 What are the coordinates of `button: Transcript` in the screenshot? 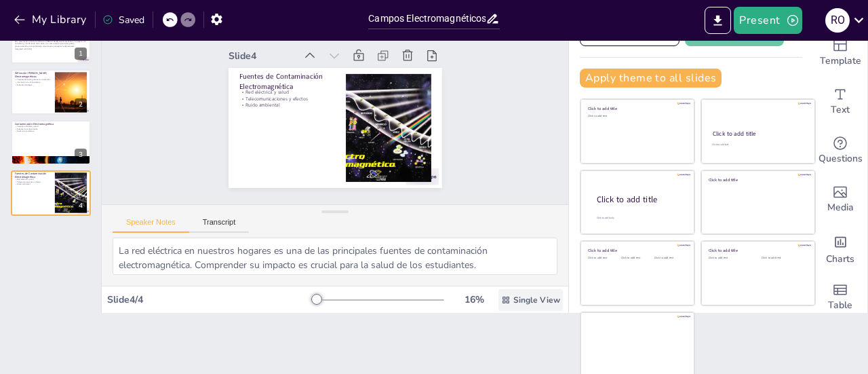 It's located at (219, 225).